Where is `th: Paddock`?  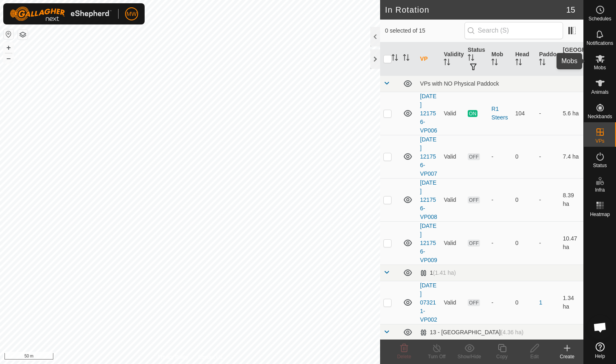 th: Paddock is located at coordinates (547, 59).